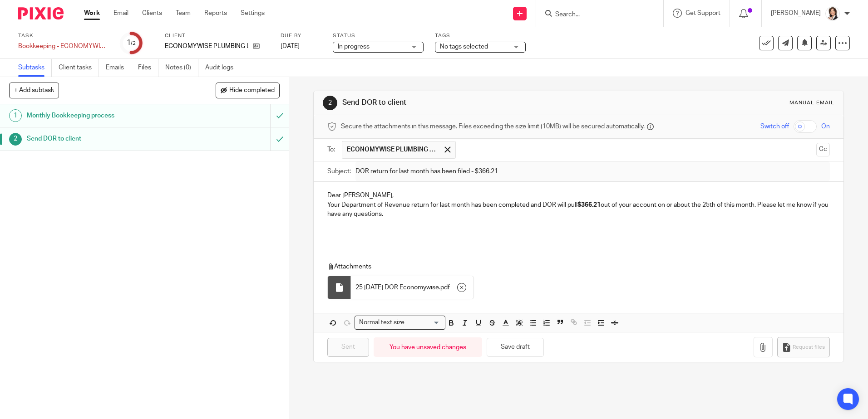 The image size is (868, 419). I want to click on label: Client, so click(217, 36).